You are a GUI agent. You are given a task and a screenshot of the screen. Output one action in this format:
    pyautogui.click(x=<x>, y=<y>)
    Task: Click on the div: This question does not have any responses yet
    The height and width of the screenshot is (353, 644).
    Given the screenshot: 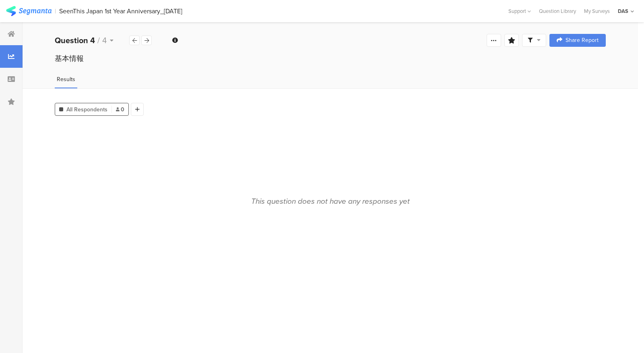 What is the action you would take?
    pyautogui.click(x=330, y=200)
    